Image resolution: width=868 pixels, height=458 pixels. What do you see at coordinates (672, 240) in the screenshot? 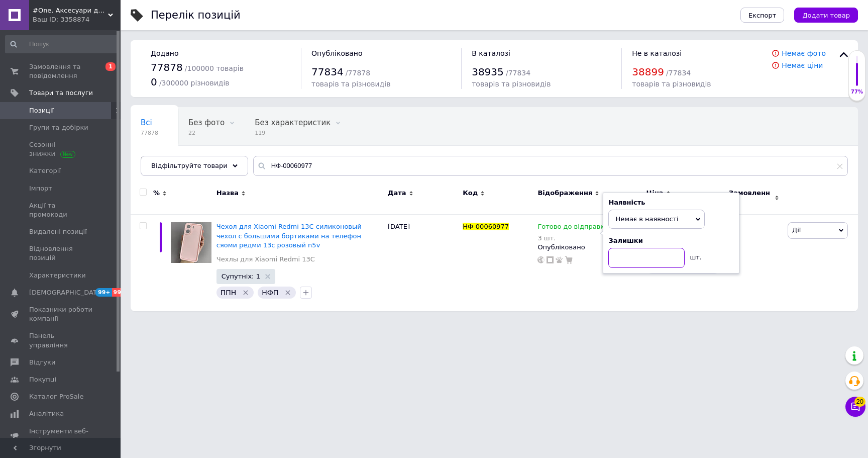
I see `div: Залишки` at bounding box center [672, 240].